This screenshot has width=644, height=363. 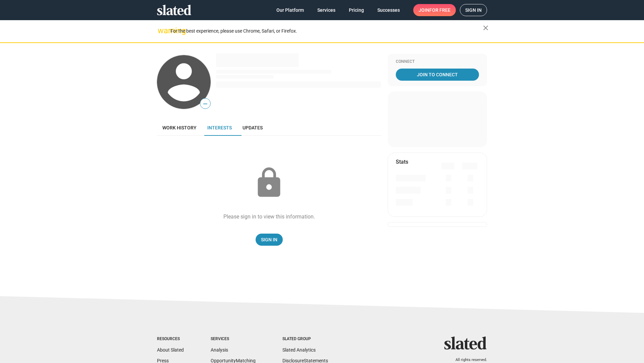 I want to click on span: Join, so click(x=434, y=10).